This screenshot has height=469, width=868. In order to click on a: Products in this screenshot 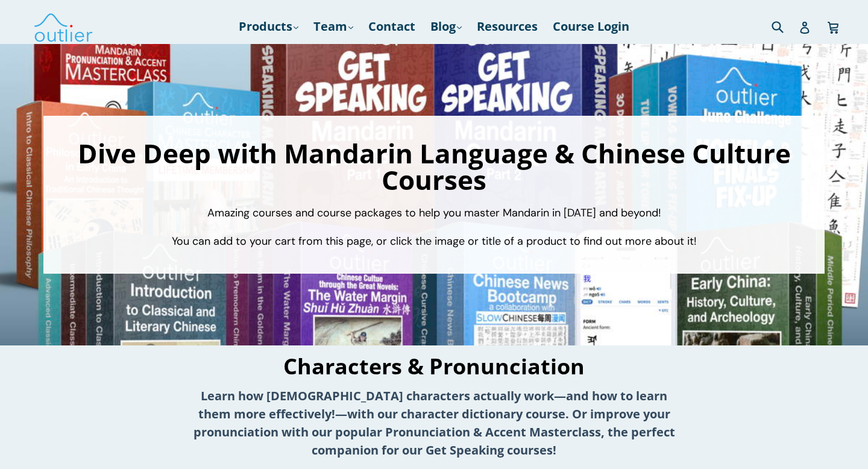, I will do `click(268, 27)`.